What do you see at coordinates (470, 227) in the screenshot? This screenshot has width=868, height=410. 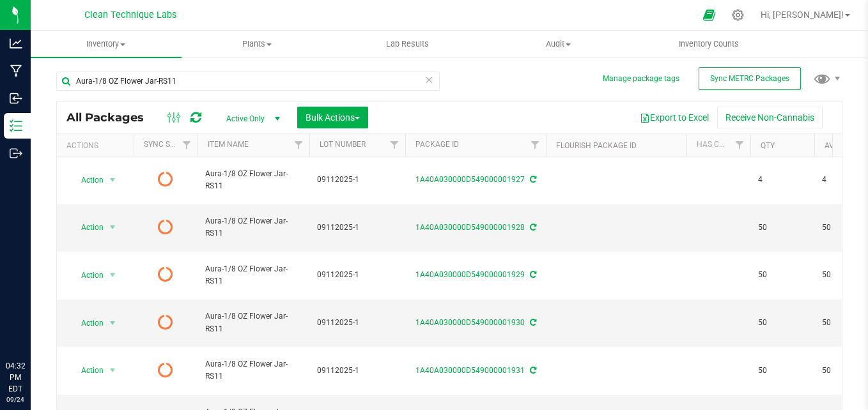 I see `a: 1A40A030000D549000001928` at bounding box center [470, 227].